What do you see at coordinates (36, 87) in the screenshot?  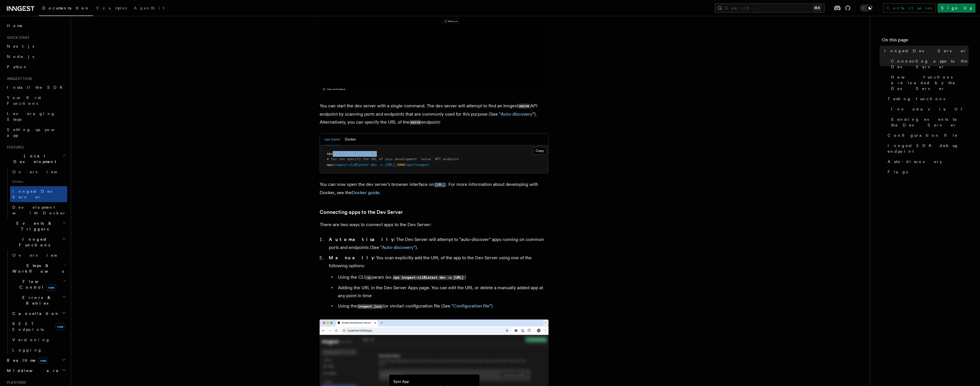 I see `a: Install the SDK` at bounding box center [36, 87].